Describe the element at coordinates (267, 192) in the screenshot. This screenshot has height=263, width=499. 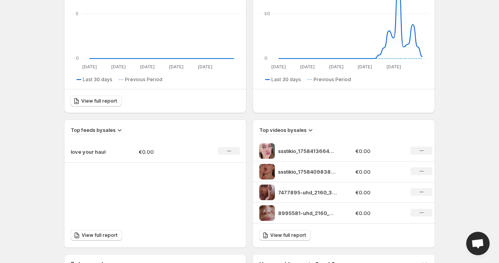
I see `img: 7477895-uhd_2160_3840_24fps` at that location.